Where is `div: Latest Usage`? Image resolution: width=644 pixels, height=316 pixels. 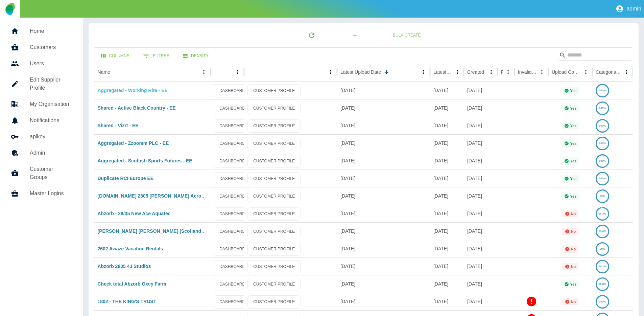
div: Latest Usage is located at coordinates (442, 72).